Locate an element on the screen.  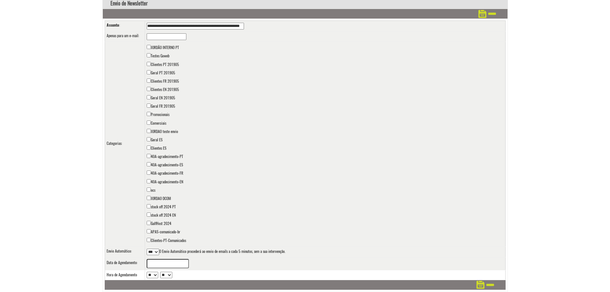
label: 40A-agradecimento-PT is located at coordinates (165, 156).